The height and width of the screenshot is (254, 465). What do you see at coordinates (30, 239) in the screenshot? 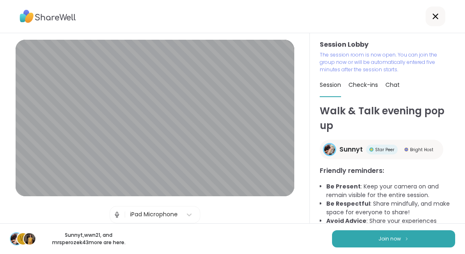
I see `img: mrsperozek43` at bounding box center [30, 239].